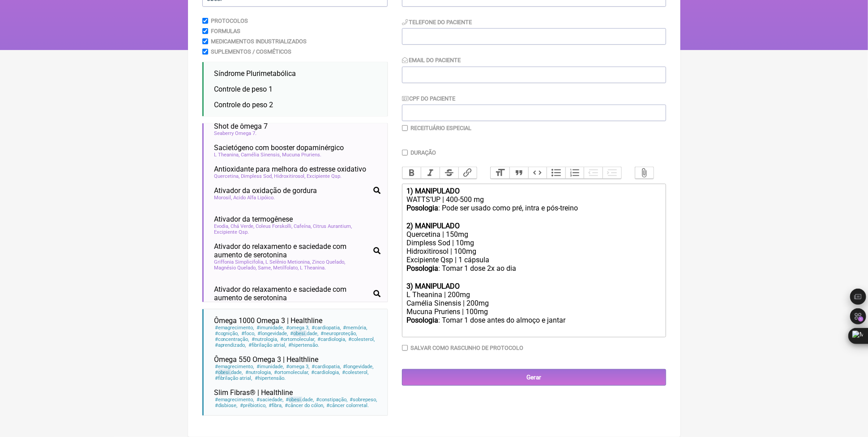 The image size is (868, 437). Describe the element at coordinates (275, 405) in the screenshot. I see `span: fibra` at that location.